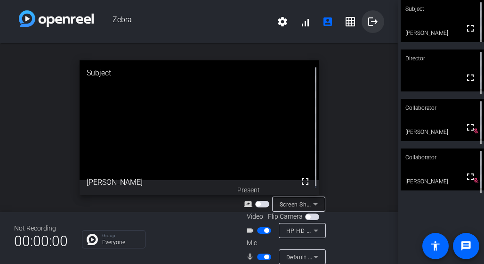 The height and width of the screenshot is (264, 484). I want to click on img: Chat Icon, so click(92, 239).